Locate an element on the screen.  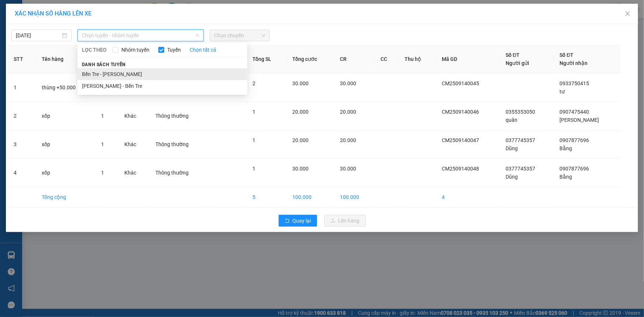
span: quân is located at coordinates (512, 120).